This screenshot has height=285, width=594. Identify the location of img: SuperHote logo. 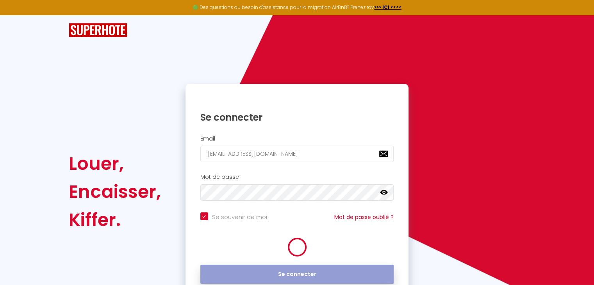
(98, 30).